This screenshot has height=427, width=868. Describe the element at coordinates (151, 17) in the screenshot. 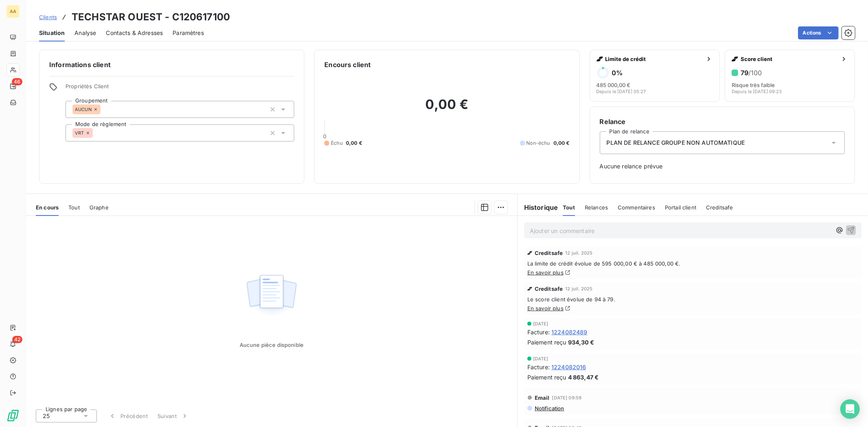

I see `h3: TECHSTAR OUEST - C120617100` at that location.